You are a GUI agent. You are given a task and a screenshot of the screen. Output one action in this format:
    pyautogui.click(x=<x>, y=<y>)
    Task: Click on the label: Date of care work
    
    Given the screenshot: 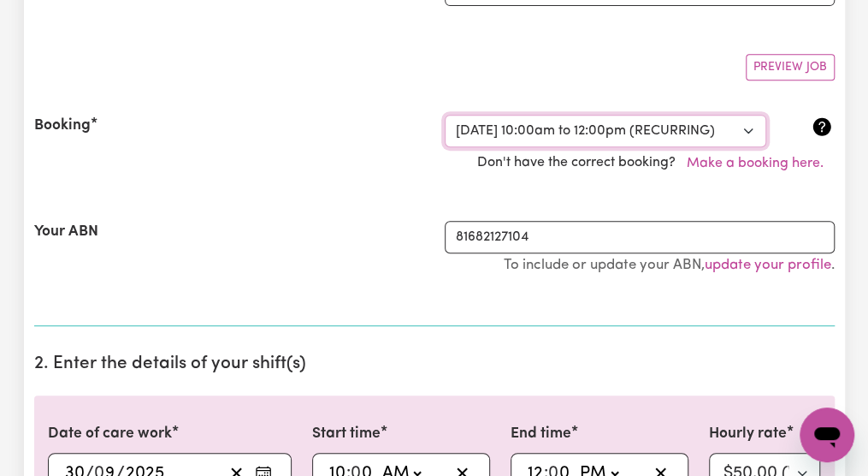 What is the action you would take?
    pyautogui.click(x=110, y=434)
    